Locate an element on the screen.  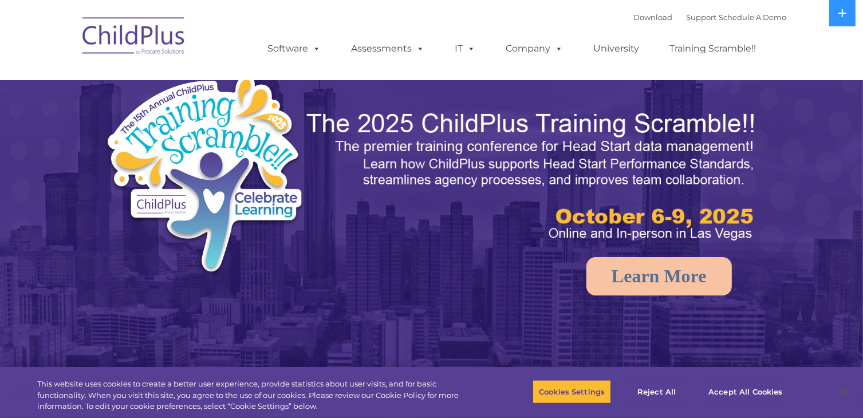
img: ChildPlus by Procare Solutions is located at coordinates (134, 38).